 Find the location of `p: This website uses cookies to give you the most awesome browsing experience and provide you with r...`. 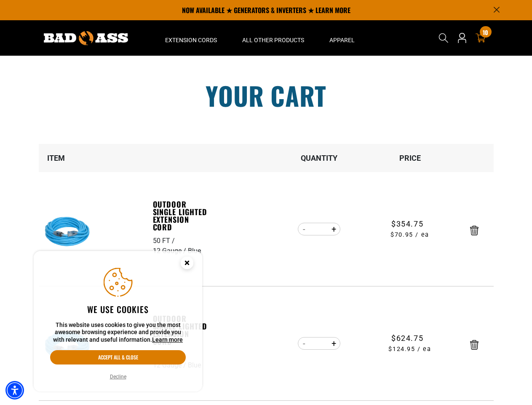

p: This website uses cookies to give you the most awesome browsing experience and provide you with r... is located at coordinates (118, 333).